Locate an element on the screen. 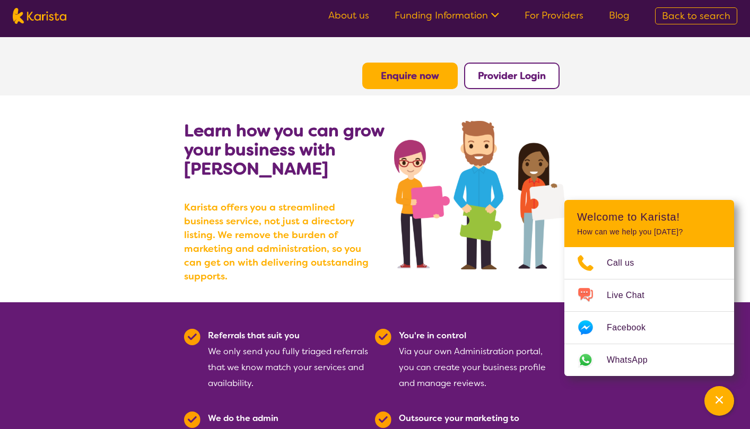  b: Referrals that suit you is located at coordinates (254, 335).